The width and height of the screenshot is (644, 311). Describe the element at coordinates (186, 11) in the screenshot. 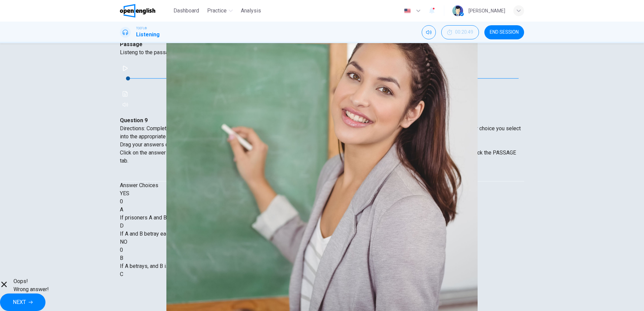

I see `span: Dashboard` at that location.